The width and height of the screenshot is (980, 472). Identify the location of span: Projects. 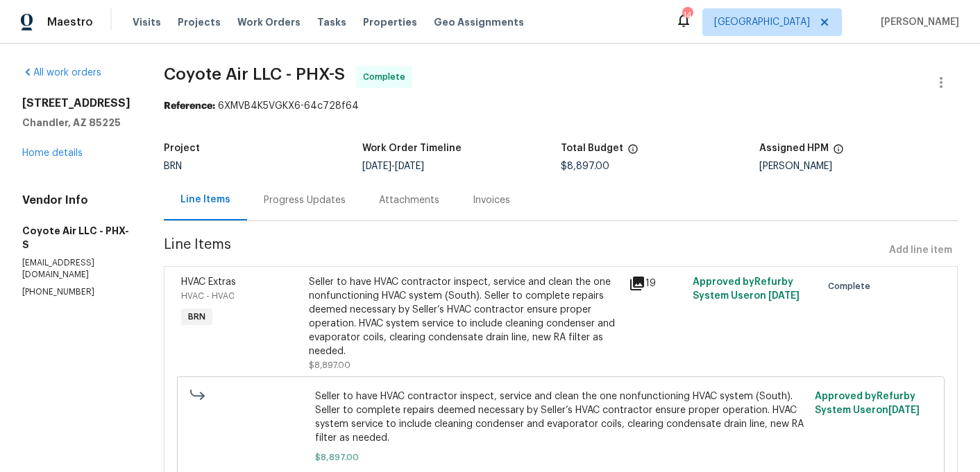
(199, 22).